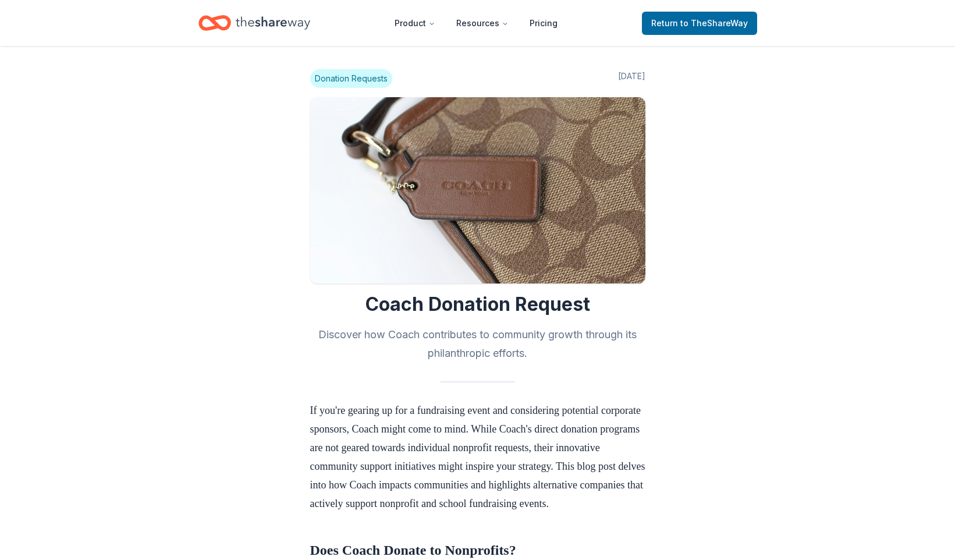 This screenshot has width=955, height=560. Describe the element at coordinates (476, 23) in the screenshot. I see `nav: Main` at that location.